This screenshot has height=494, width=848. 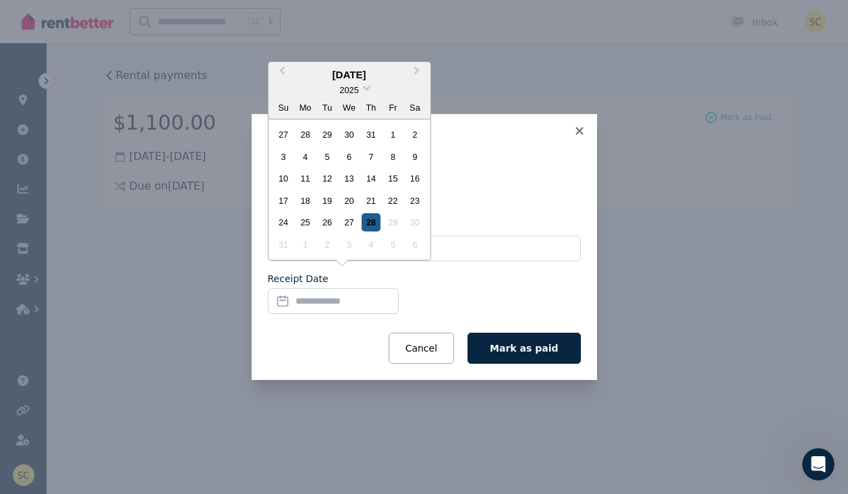 I want to click on div: Fr, so click(x=393, y=107).